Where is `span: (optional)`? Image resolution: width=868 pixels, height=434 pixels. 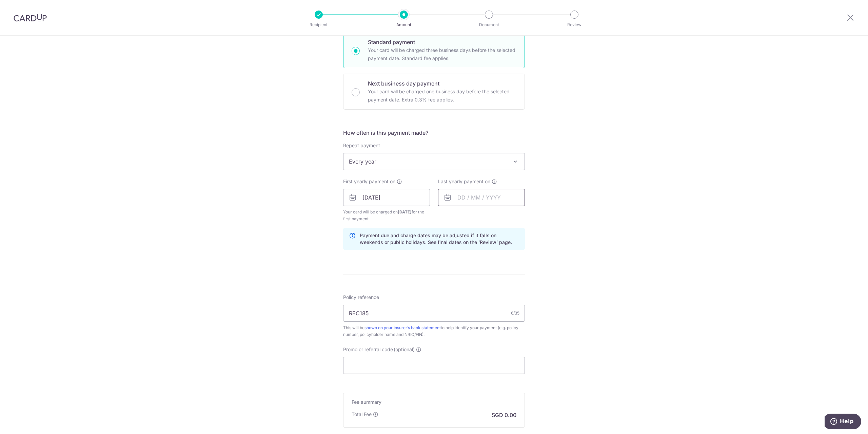
span: (optional) is located at coordinates (404, 349).